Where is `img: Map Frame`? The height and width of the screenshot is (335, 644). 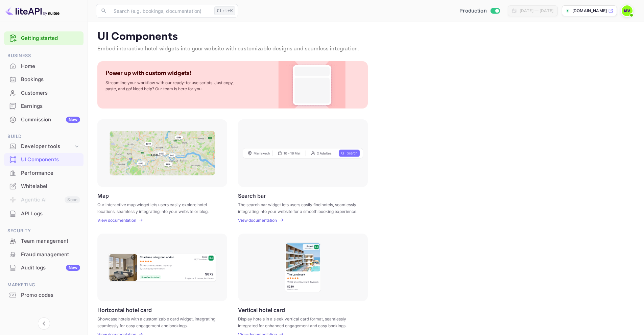 img: Map Frame is located at coordinates (162, 153).